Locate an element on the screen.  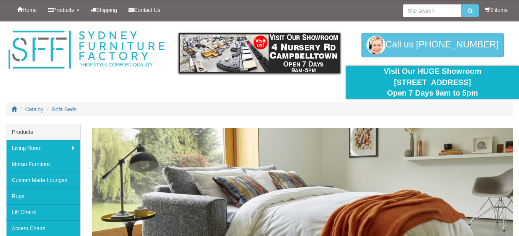
a: Shipping is located at coordinates (104, 10).